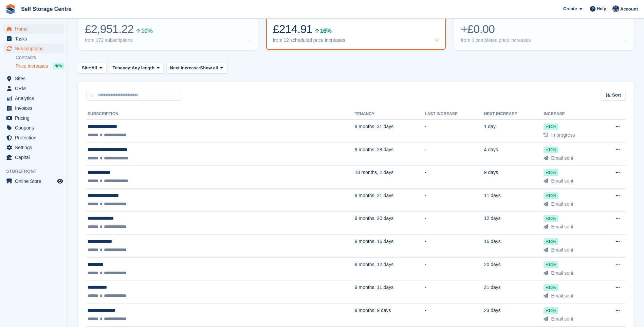 This screenshot has height=327, width=644. Describe the element at coordinates (616, 9) in the screenshot. I see `img: Clair Cole` at that location.